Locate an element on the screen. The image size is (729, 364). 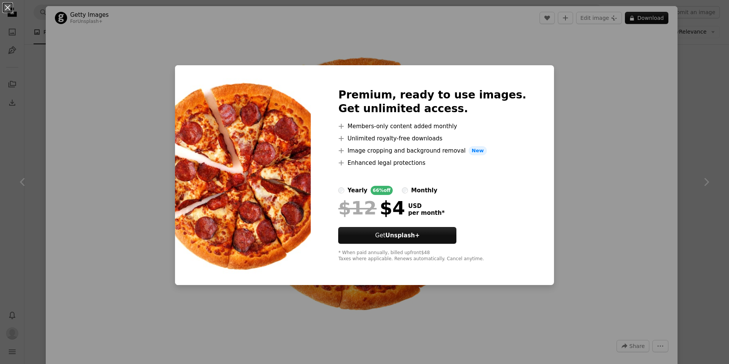
div: $4 is located at coordinates (371, 208).